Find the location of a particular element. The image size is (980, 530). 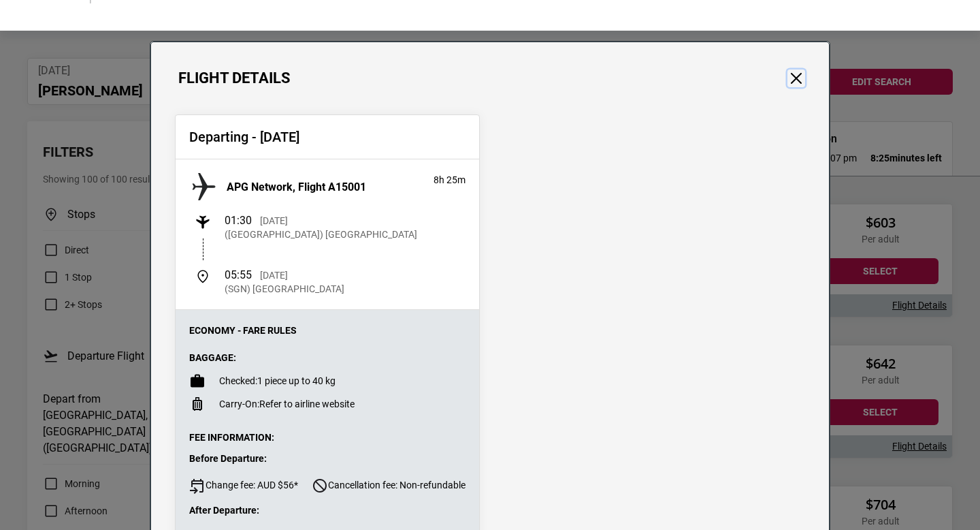

strong: After Departure: is located at coordinates (224, 510).